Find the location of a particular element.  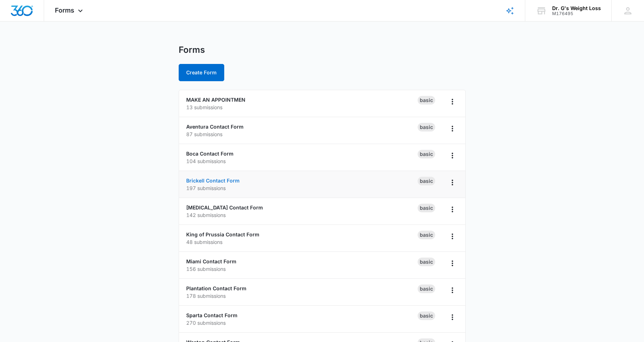

p: 178 submissions is located at coordinates (302, 296).